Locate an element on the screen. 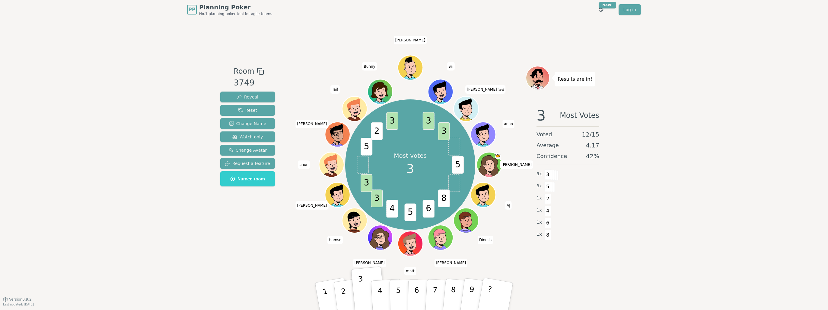  span: PP is located at coordinates (192, 10).